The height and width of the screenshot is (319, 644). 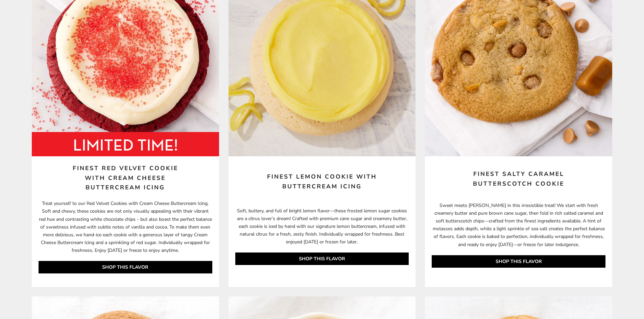 What do you see at coordinates (125, 243) in the screenshot?
I see `p: Treat yourself to our Red Velvet Cookies with Cream Cheese Buttercream Icing. Soft and chewy, the...` at bounding box center [125, 243].